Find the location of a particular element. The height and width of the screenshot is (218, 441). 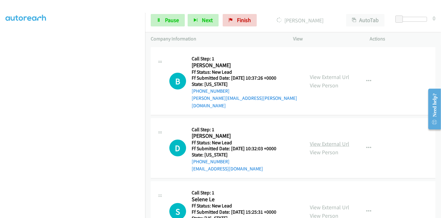

a: Finish is located at coordinates (240, 20).